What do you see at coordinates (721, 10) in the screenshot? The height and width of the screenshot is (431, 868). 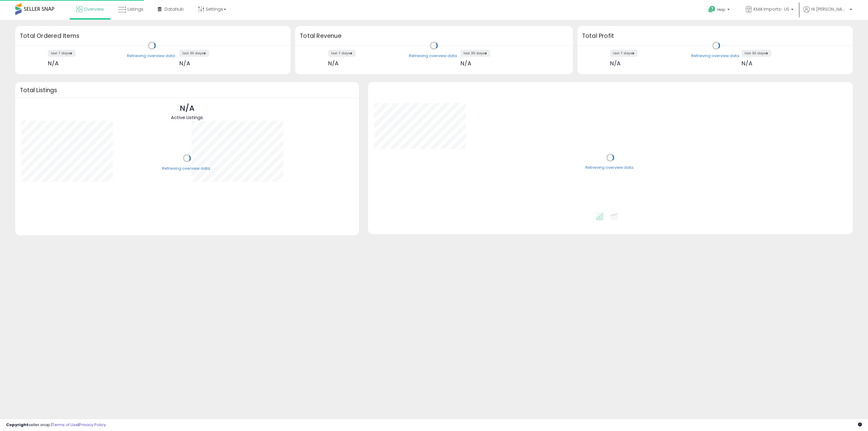 I see `span: Help` at bounding box center [721, 10].